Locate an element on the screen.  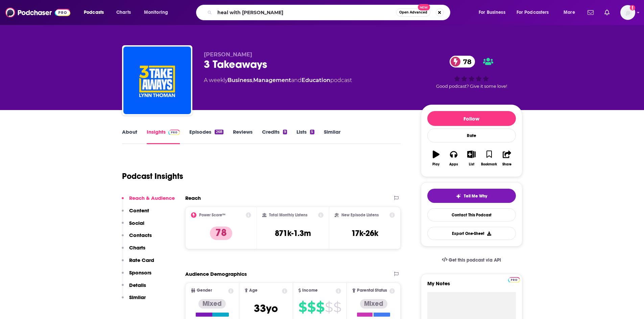
p: Contacts is located at coordinates (140, 235).